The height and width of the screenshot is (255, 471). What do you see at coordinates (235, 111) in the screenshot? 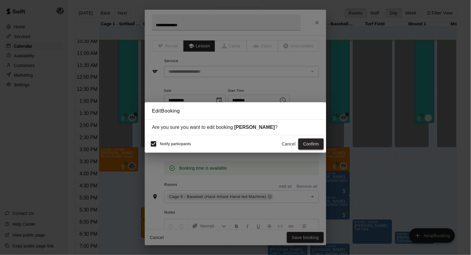
I see `h2: Edit Booking` at bounding box center [235, 111].